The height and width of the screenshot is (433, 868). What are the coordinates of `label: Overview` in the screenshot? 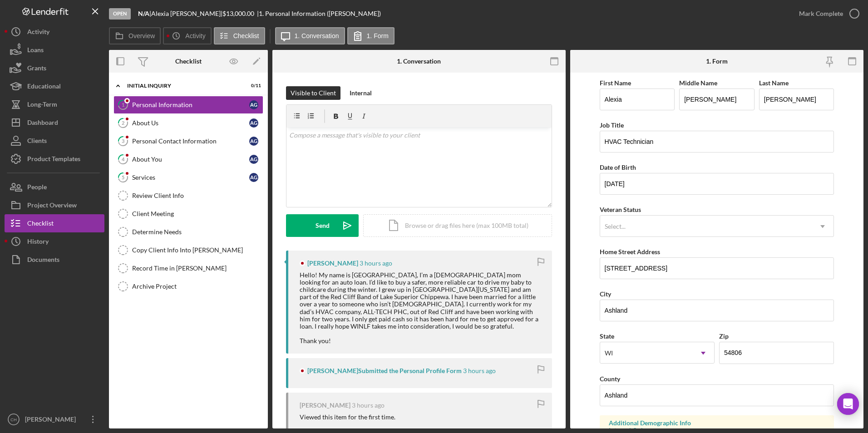 It's located at (142, 36).